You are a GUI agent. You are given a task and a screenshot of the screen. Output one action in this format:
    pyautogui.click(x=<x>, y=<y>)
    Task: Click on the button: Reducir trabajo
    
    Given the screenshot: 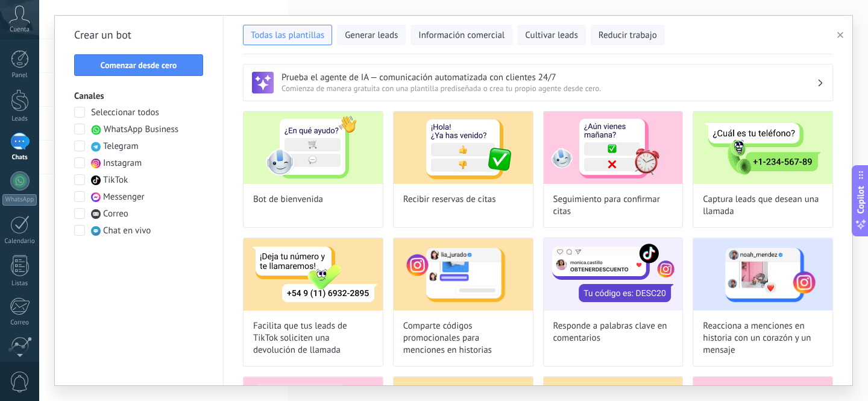 What is the action you would take?
    pyautogui.click(x=627, y=35)
    